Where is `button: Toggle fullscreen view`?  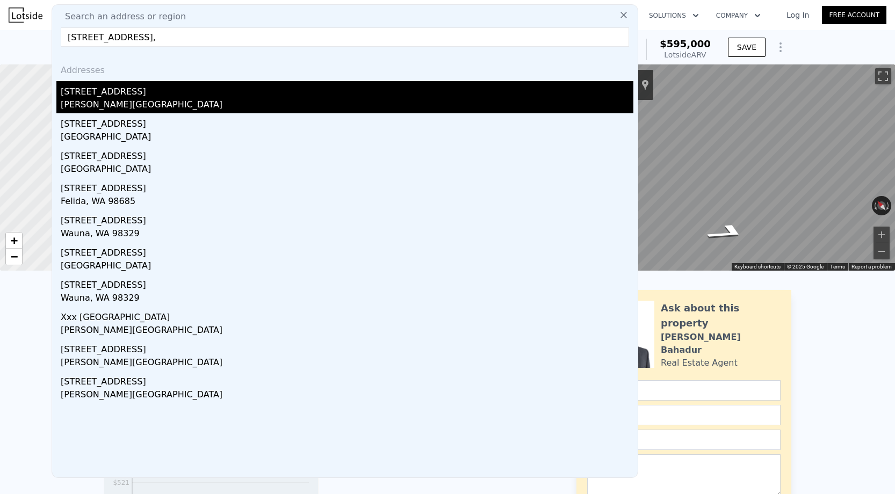
button: Toggle fullscreen view is located at coordinates (883, 76).